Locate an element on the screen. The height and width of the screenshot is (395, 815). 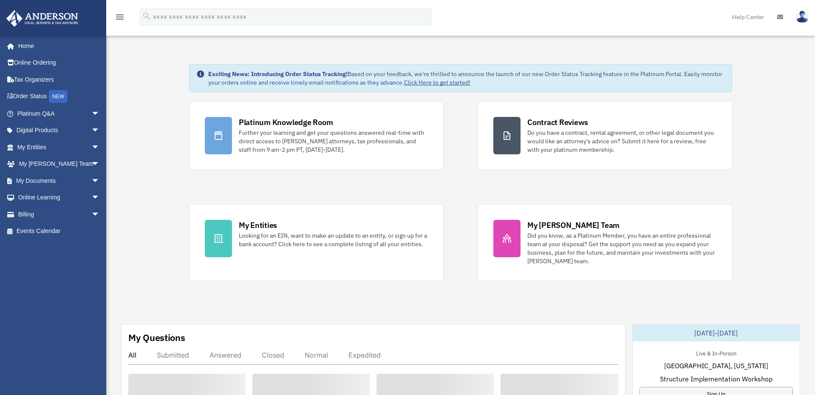
img: Anderson Advisors Platinum Portal is located at coordinates (42, 18).